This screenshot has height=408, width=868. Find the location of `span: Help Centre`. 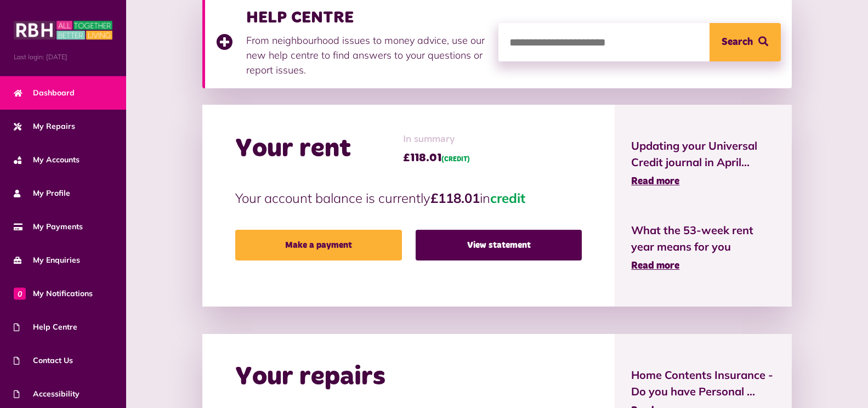

span: Help Centre is located at coordinates (45, 326).